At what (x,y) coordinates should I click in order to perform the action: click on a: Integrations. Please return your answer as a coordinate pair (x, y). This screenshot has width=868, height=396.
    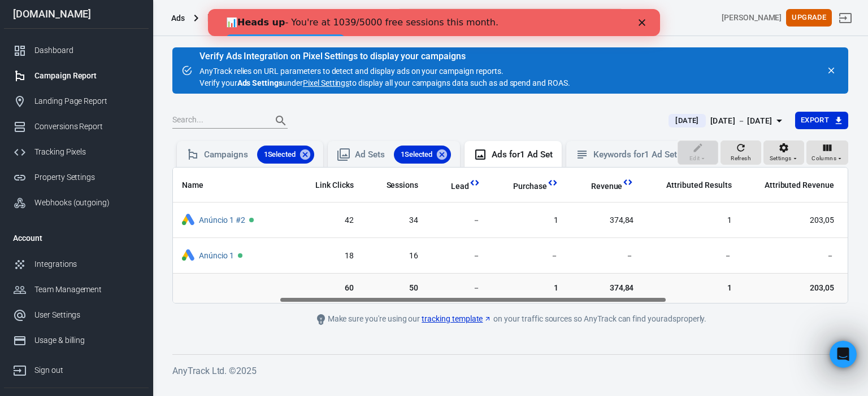
    Looking at the image, I should click on (76, 265).